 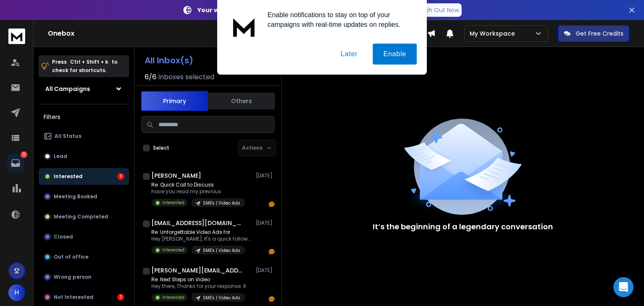 I want to click on button: Meeting Completed, so click(x=84, y=217).